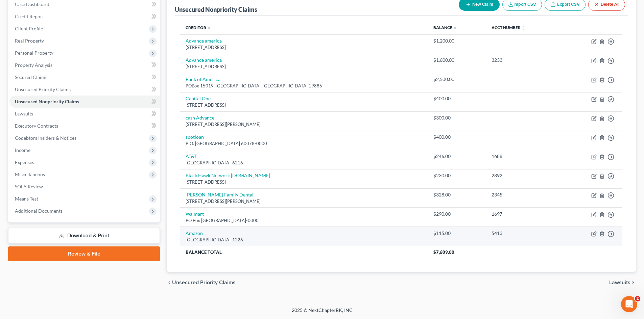 The image size is (644, 319). I want to click on div: $2,500.00, so click(457, 79).